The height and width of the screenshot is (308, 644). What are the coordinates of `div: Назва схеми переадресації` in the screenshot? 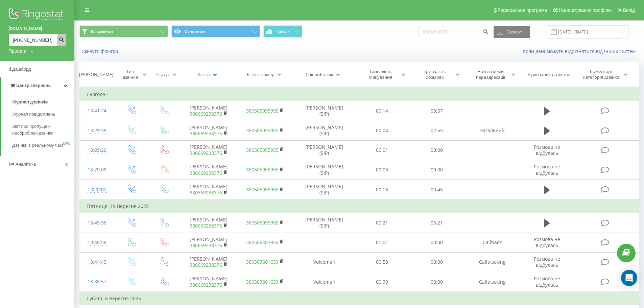 It's located at (491, 74).